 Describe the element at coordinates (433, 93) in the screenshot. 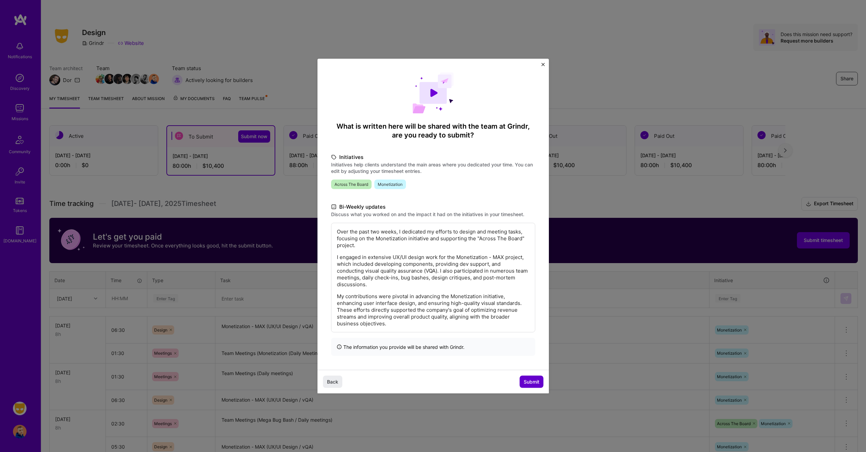

I see `img: Demo day` at that location.